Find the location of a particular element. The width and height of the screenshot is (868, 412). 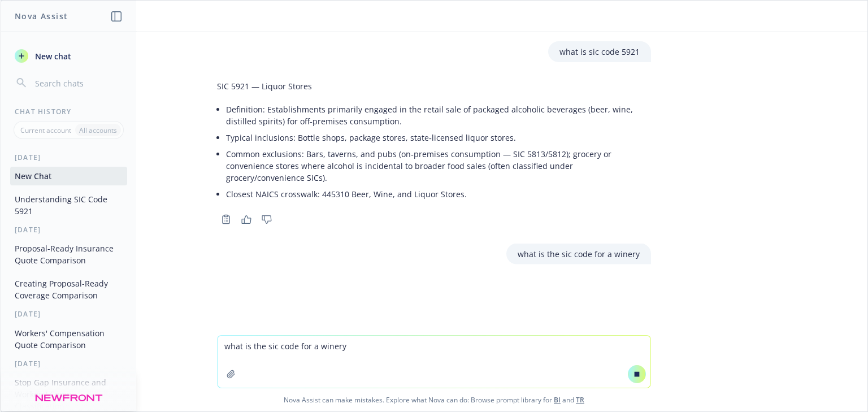

button: Proposal-Ready Insurance Quote Comparison is located at coordinates (69, 254).